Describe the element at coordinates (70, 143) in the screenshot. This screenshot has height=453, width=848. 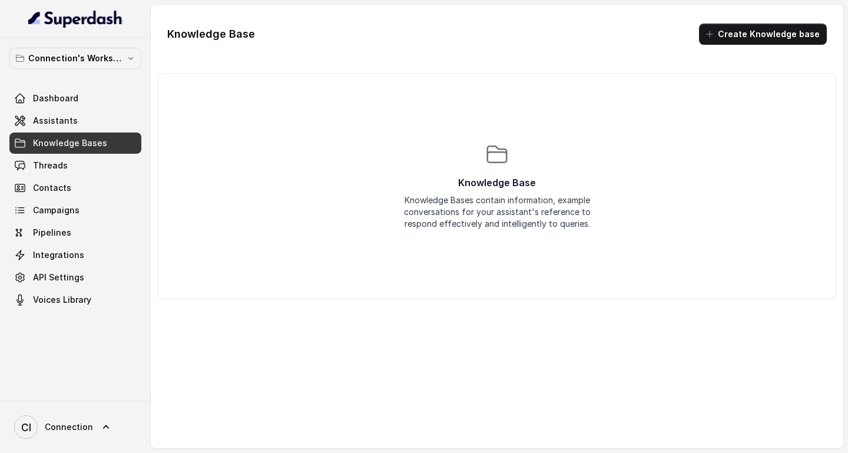
I see `span: Knowledge Bases` at that location.